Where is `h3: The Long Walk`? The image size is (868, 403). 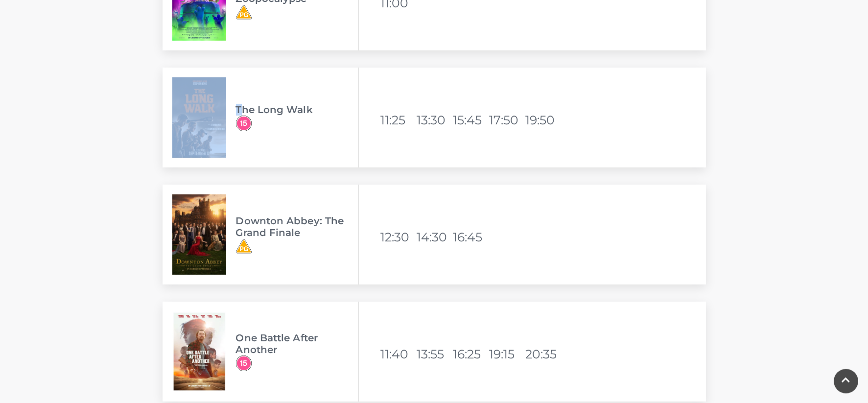 h3: The Long Walk is located at coordinates (297, 110).